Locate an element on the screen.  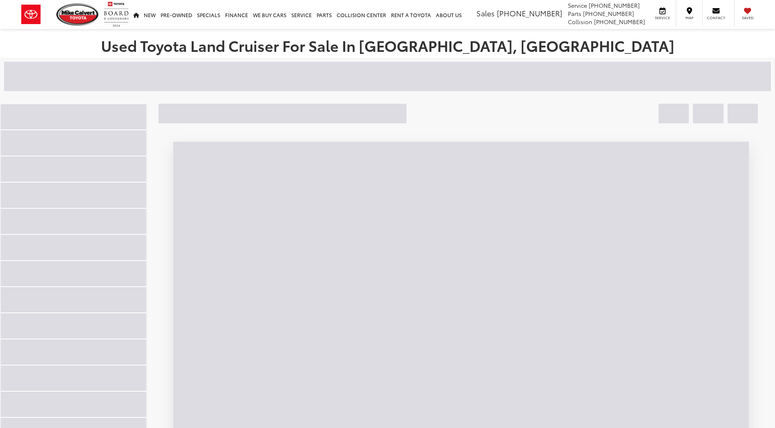
span: Contact is located at coordinates (716, 18).